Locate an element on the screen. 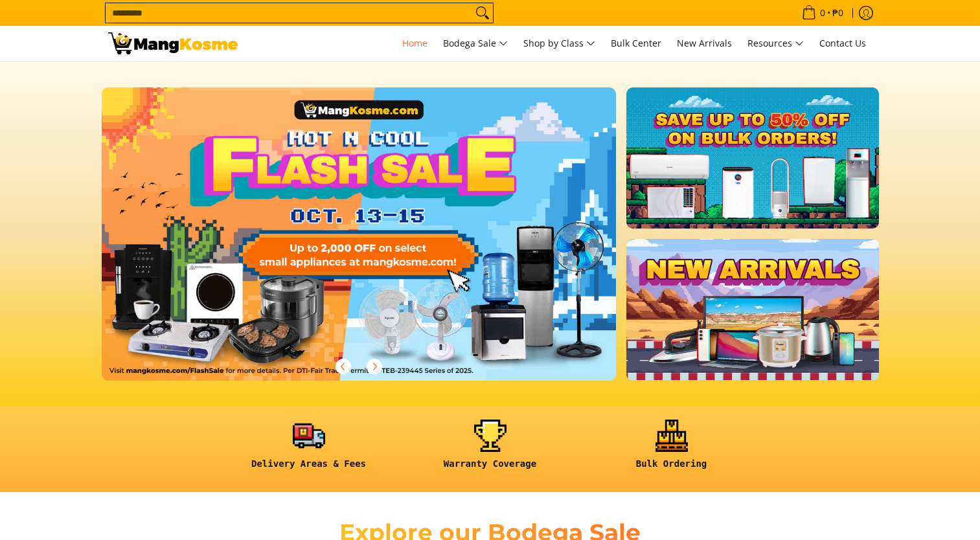 The width and height of the screenshot is (980, 540). span: Bodega Sale is located at coordinates (475, 44).